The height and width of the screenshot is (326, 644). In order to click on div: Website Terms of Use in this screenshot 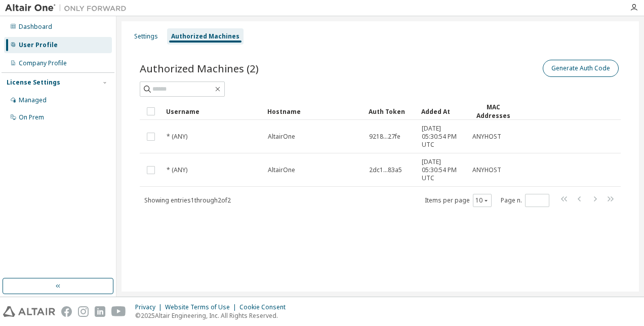, I will do `click(202, 307)`.